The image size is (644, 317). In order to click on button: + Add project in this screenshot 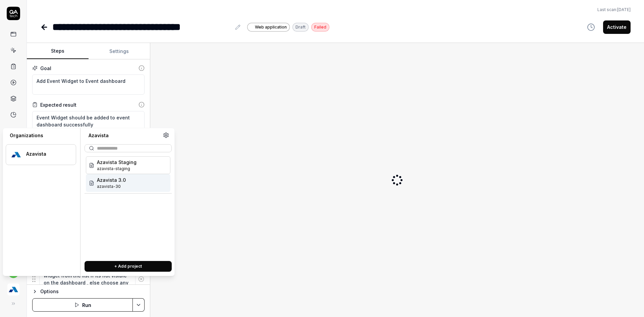, I will do `click(128, 266)`.